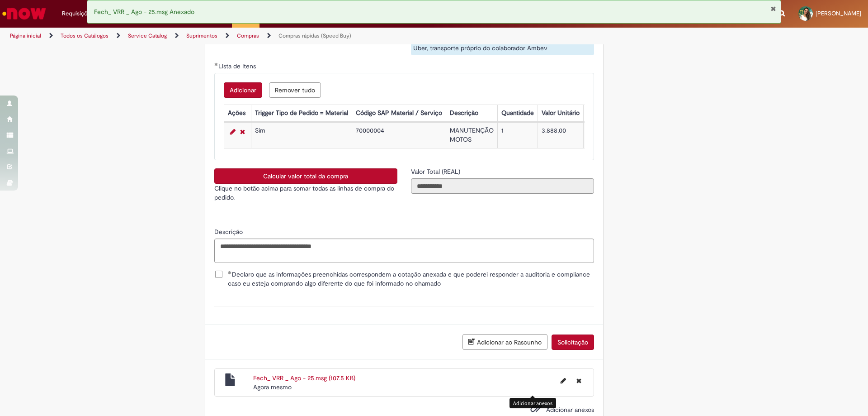 The height and width of the screenshot is (416, 868). What do you see at coordinates (404, 251) in the screenshot?
I see `textarea: Descrição` at bounding box center [404, 251].